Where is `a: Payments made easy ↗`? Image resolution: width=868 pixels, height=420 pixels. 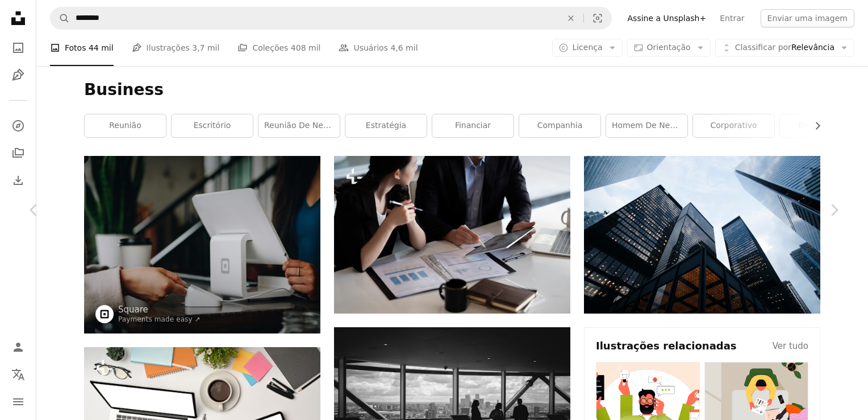
a: Payments made easy ↗ is located at coordinates (159, 319).